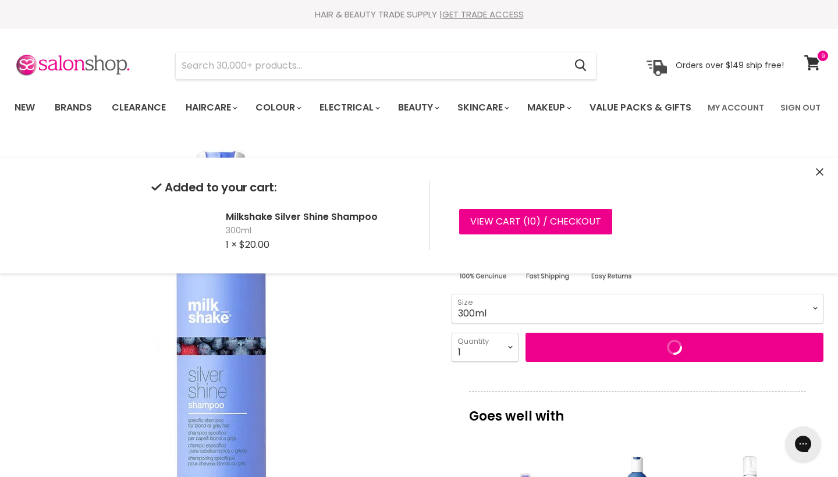  What do you see at coordinates (349, 108) in the screenshot?
I see `a: Electrical` at bounding box center [349, 108].